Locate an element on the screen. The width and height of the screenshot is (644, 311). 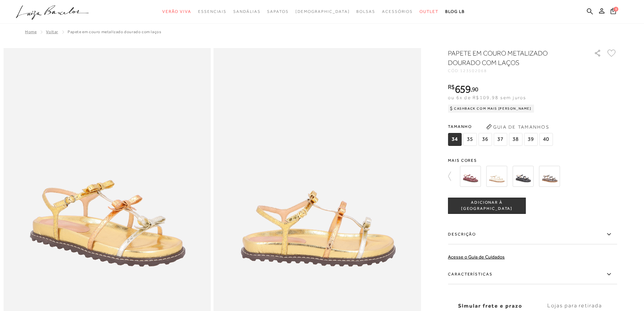
button: 0 is located at coordinates (613, 11).